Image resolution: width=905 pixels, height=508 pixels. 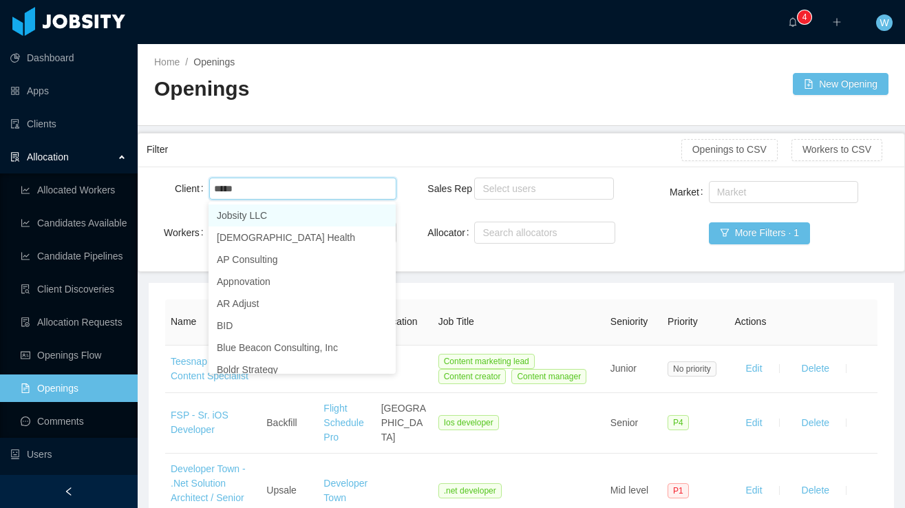 What do you see at coordinates (346, 490) in the screenshot?
I see `a: Developer Town` at bounding box center [346, 490].